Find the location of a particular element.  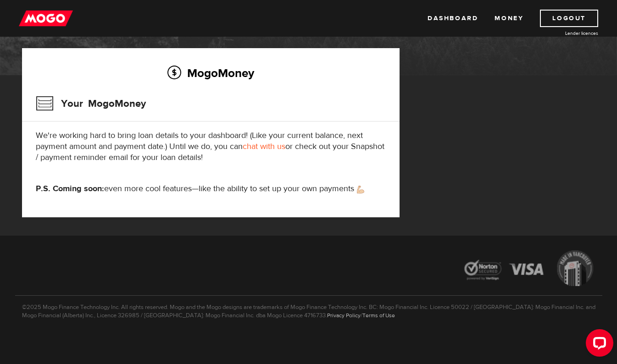

a: Logout is located at coordinates (569, 19).